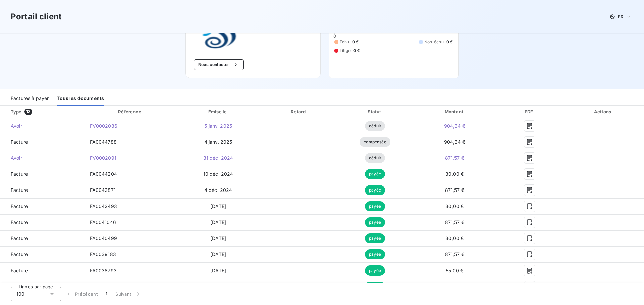 The height and width of the screenshot is (305, 644). What do you see at coordinates (103, 158) in the screenshot?
I see `span: FV0002091` at bounding box center [103, 158].